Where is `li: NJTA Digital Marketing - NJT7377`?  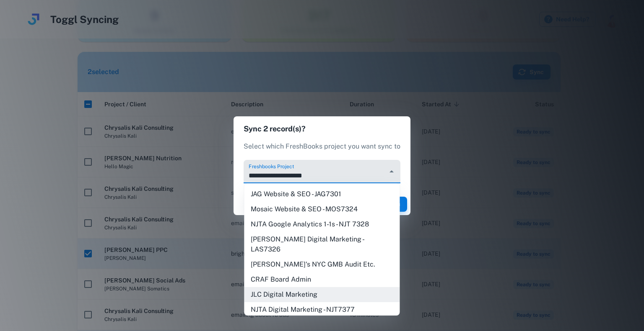
li: NJTA Digital Marketing - NJT7377 is located at coordinates (322, 310).